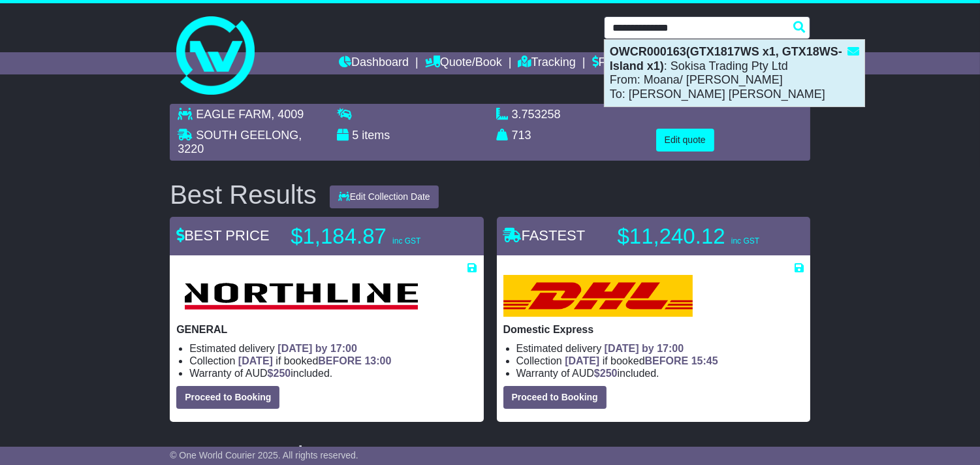 The height and width of the screenshot is (465, 980). What do you see at coordinates (355, 135) in the screenshot?
I see `span: 5` at bounding box center [355, 135].